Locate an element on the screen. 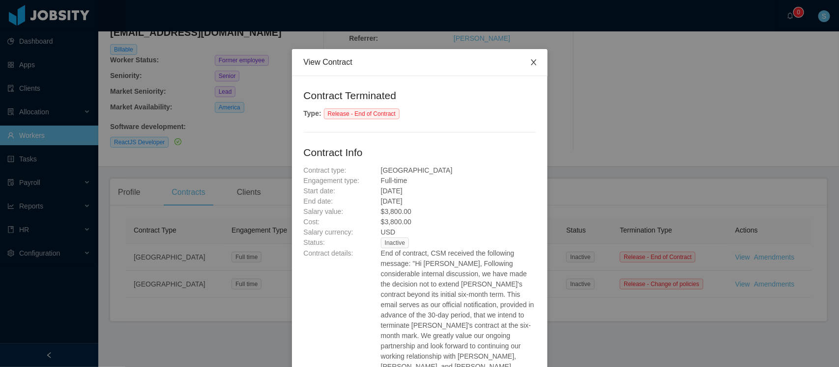  span: USD is located at coordinates (388, 232).